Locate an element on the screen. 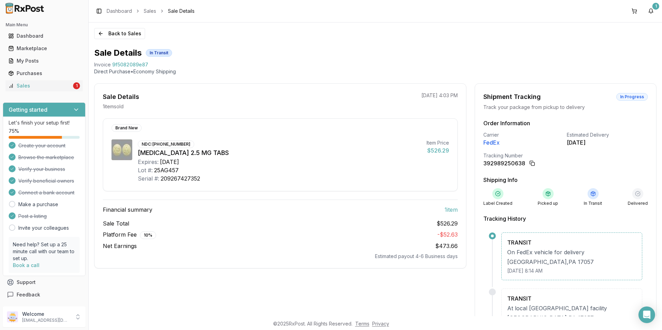  span: Feedback is located at coordinates (28, 295).